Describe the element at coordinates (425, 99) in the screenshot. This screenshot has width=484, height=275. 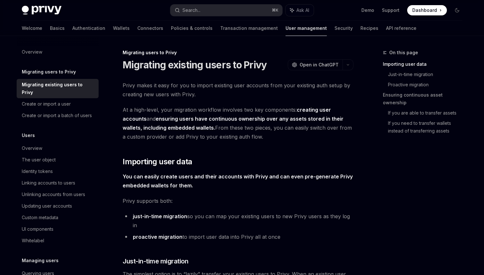
I see `a: Ensuring continuous asset ownership` at that location.